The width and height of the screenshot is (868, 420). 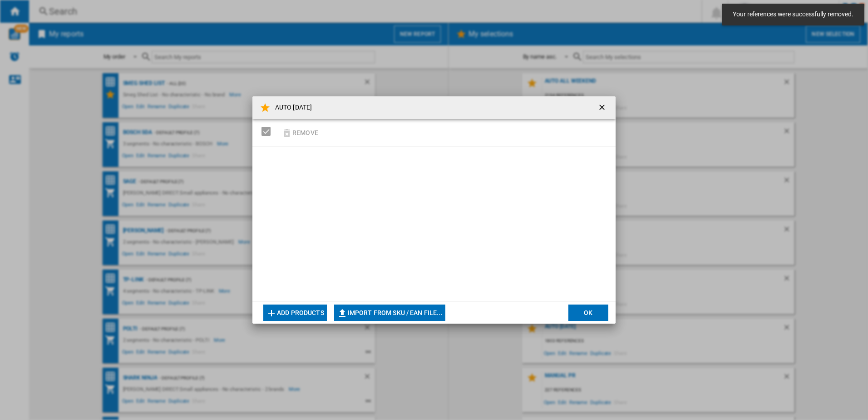 I want to click on button: Remove, so click(x=300, y=132).